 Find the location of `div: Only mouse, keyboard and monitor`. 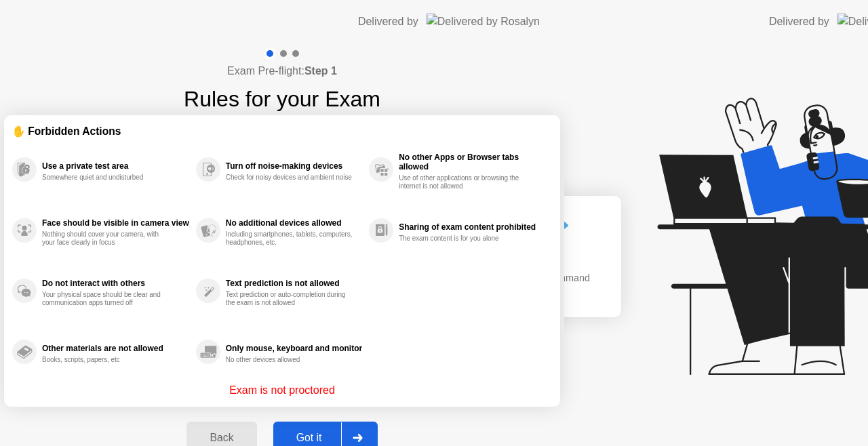

div: Only mouse, keyboard and monitor is located at coordinates (294, 348).